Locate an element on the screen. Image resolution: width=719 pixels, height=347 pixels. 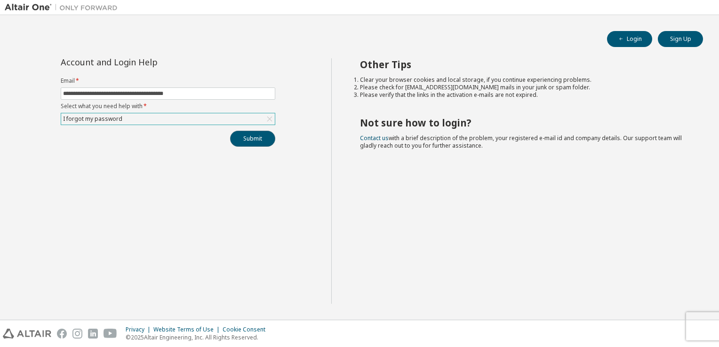
p: © 2025 Altair Engineering, Inc. All Rights Reserved. is located at coordinates (198, 337).